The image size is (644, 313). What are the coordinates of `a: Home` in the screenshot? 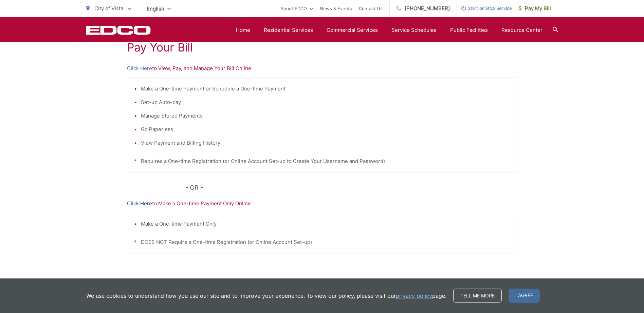 It's located at (243, 30).